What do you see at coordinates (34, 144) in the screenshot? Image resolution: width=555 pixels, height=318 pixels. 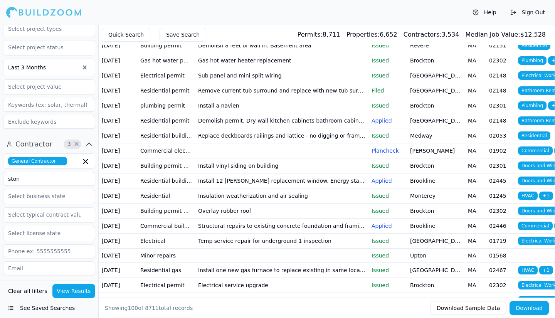 I see `span: Contractor` at bounding box center [34, 144].